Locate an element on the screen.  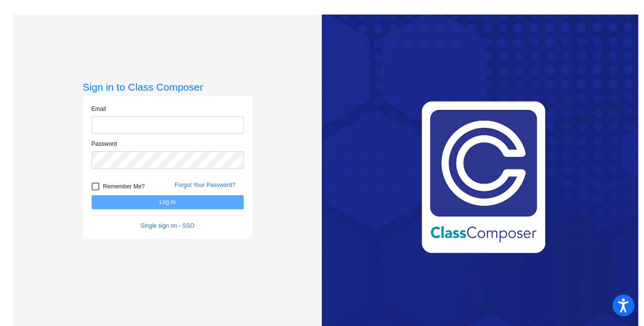
button: Log In is located at coordinates (168, 202).